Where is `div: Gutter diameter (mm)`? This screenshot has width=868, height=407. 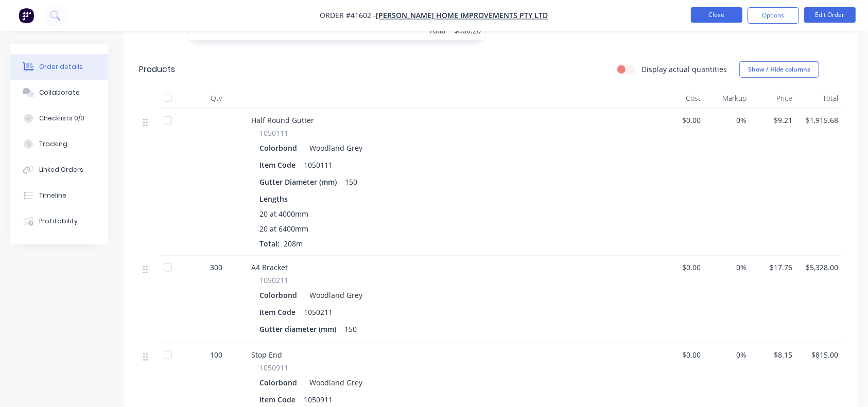
div: Gutter diameter (mm) is located at coordinates (300, 329).